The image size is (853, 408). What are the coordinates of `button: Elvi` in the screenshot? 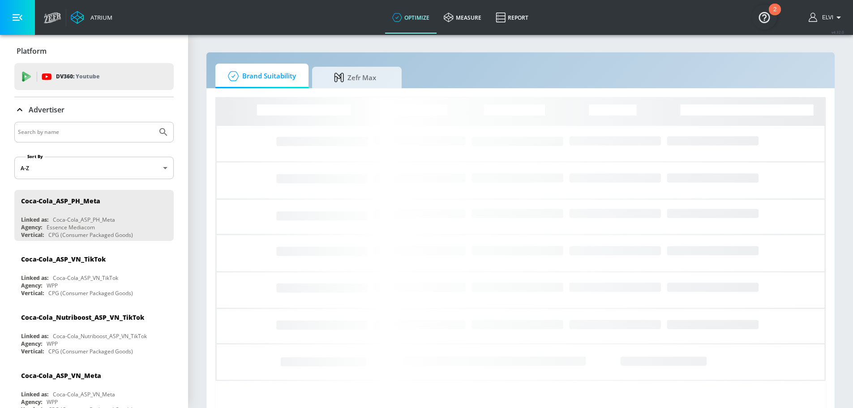 It's located at (826, 17).